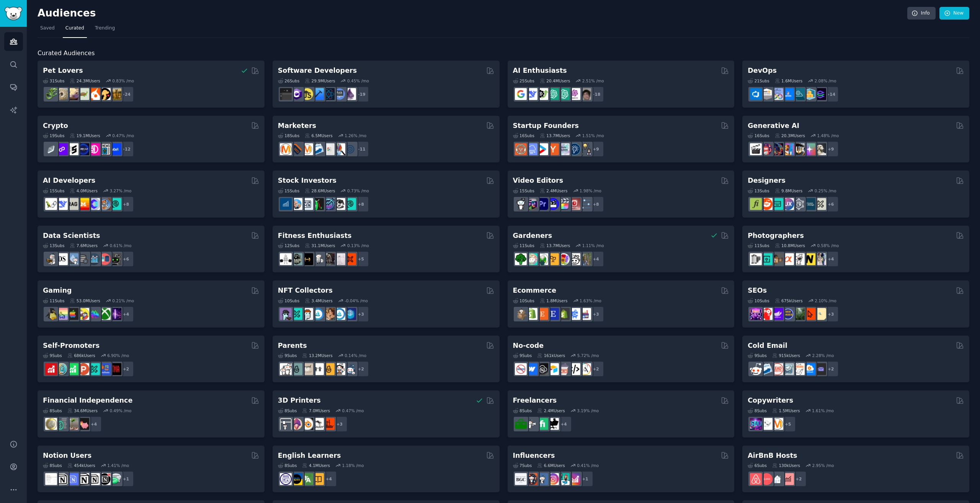 This screenshot has height=503, width=980. Describe the element at coordinates (66, 53) in the screenshot. I see `span: Curated Audiences` at that location.